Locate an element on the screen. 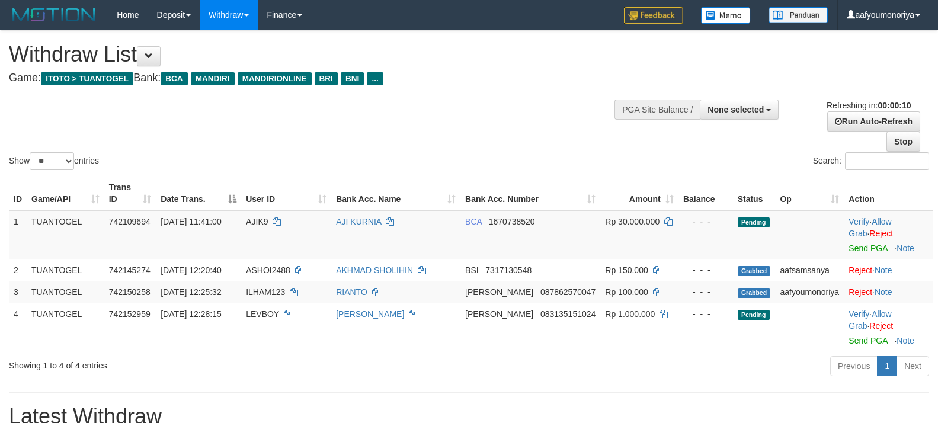 The width and height of the screenshot is (938, 423). img: Button%20Memo.svg is located at coordinates (726, 15).